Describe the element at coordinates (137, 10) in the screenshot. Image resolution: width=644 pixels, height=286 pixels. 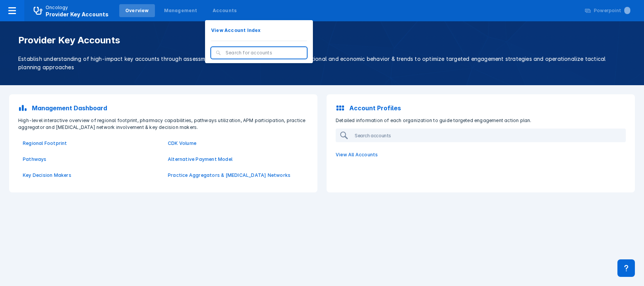
I see `div: Overview` at that location.